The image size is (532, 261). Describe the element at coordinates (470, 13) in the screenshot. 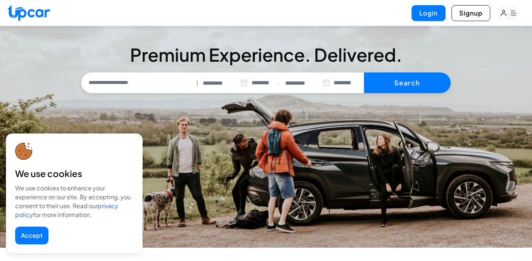

I see `button: Signup` at that location.